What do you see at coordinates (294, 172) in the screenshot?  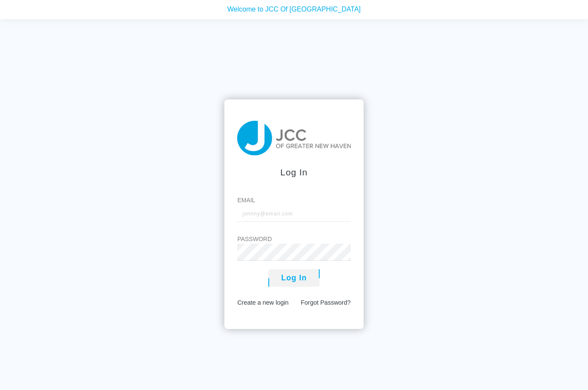 I see `div: Log In` at bounding box center [294, 172].